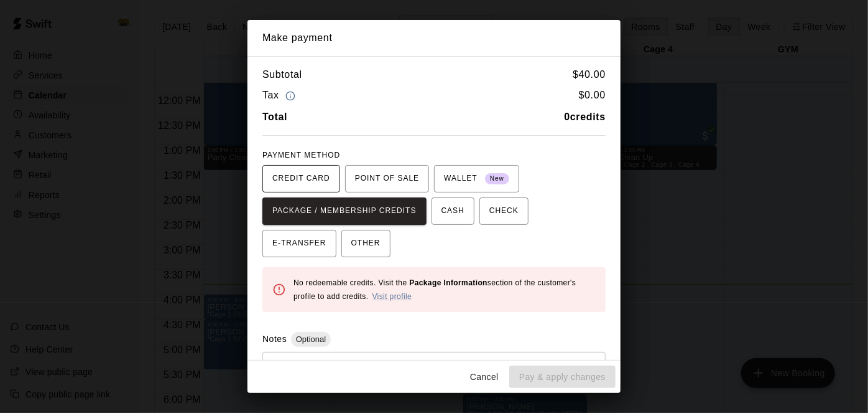 The image size is (868, 413). What do you see at coordinates (299, 243) in the screenshot?
I see `button: E-TRANSFER` at bounding box center [299, 243].